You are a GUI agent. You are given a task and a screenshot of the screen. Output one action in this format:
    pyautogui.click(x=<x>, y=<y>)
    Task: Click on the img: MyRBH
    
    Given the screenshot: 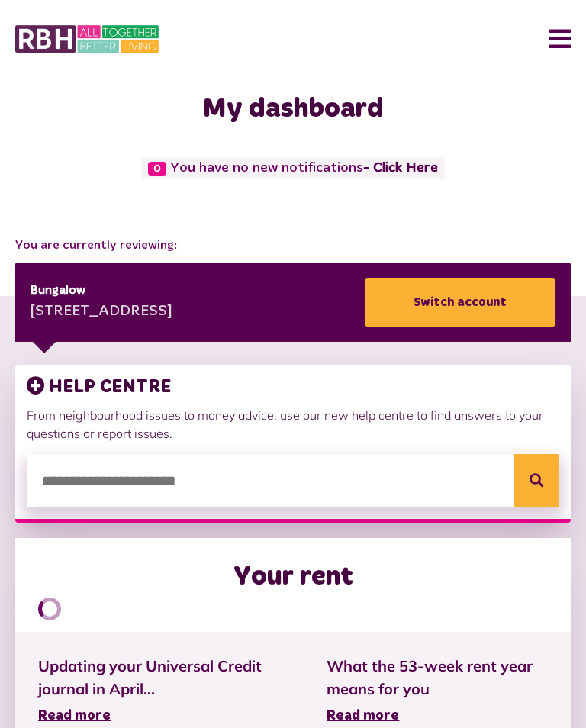 What is the action you would take?
    pyautogui.click(x=87, y=39)
    